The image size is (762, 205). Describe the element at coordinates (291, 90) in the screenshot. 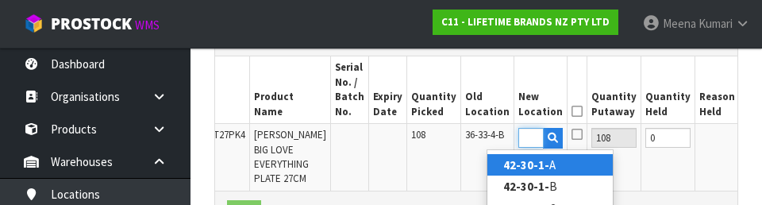

I see `th: Product Name` at that location.